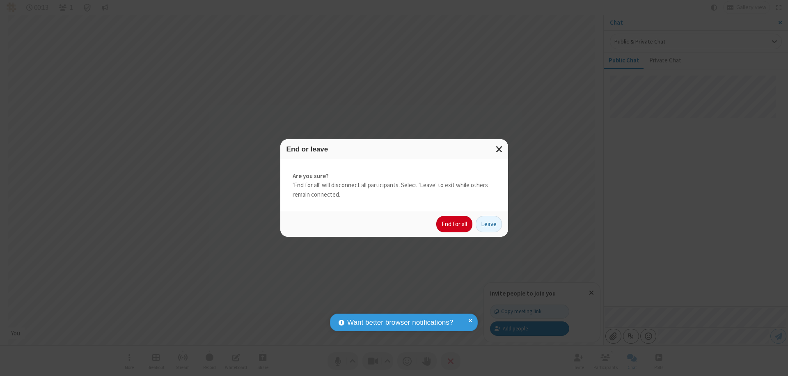  What do you see at coordinates (394, 176) in the screenshot?
I see `strong: Are you sure?` at bounding box center [394, 176].